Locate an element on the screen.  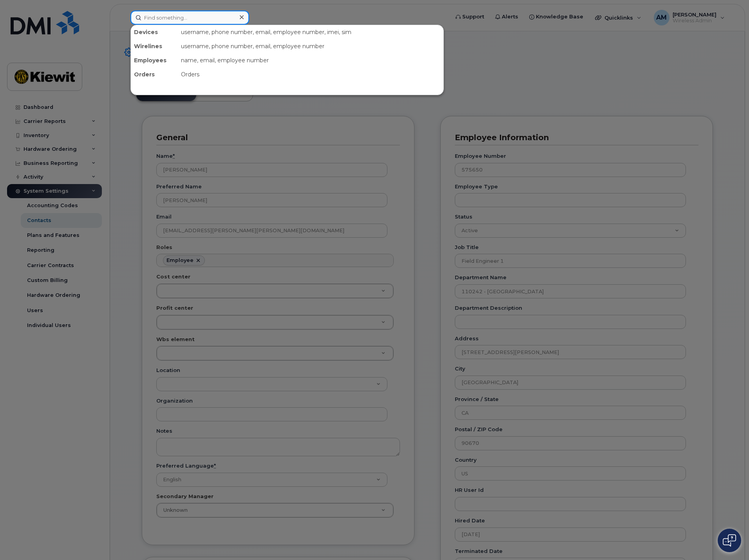
div: username, phone number, email, employee number, imei, sim is located at coordinates (310, 32).